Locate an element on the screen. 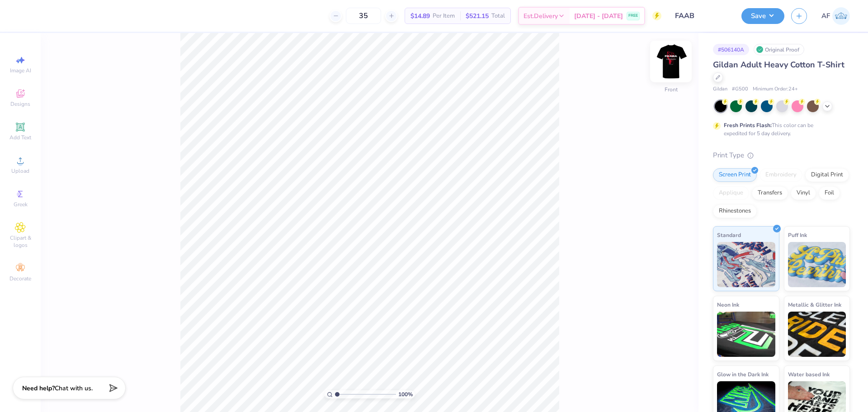  span: Per Item is located at coordinates (443, 16).